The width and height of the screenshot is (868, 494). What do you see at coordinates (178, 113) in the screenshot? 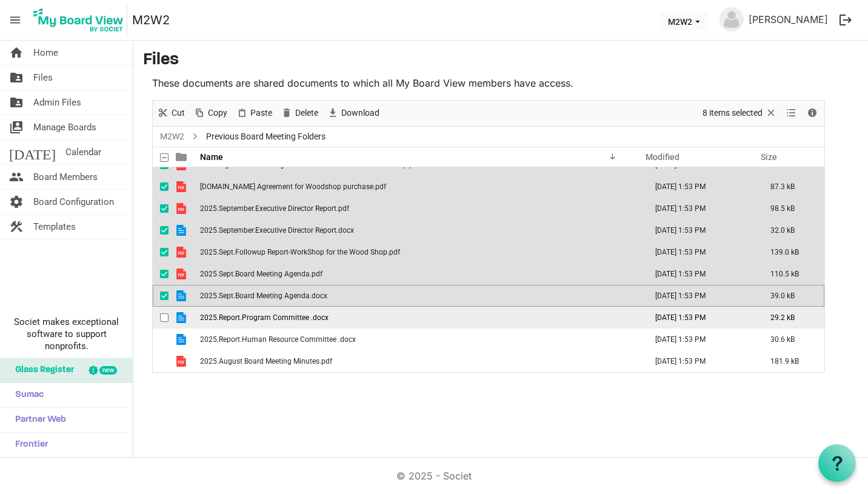
I see `span: Cut` at bounding box center [178, 113].